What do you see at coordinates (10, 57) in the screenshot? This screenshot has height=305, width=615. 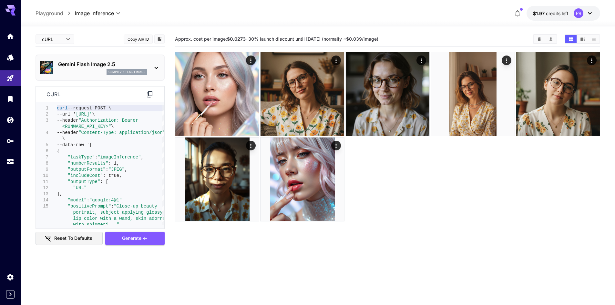 I see `div: Models` at bounding box center [10, 57].